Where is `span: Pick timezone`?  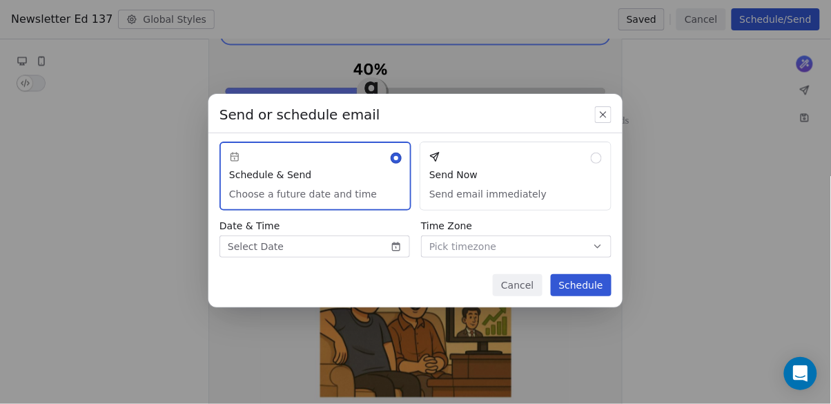 span: Pick timezone is located at coordinates (463, 247).